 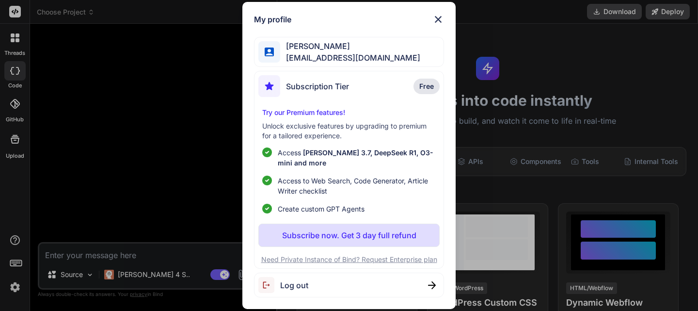 What do you see at coordinates (317, 86) in the screenshot?
I see `span: Subscription Tier` at bounding box center [317, 86].